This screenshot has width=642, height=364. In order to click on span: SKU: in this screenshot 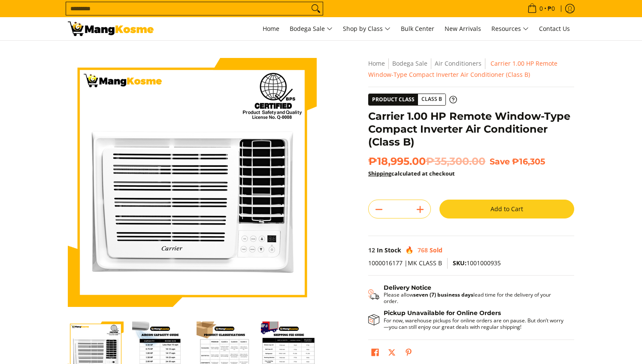, I will do `click(460, 263)`.